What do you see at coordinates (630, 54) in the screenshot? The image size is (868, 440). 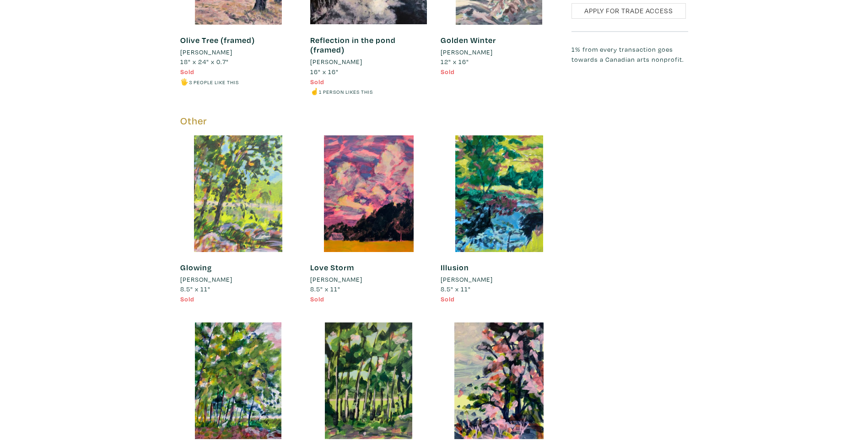 I see `p: 1% from every transaction goes towards a Canadian arts nonprofit.` at bounding box center [630, 54].